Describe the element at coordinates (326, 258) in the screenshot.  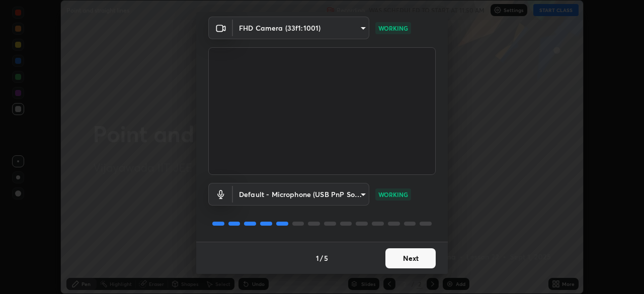
I see `h4: 5` at that location.